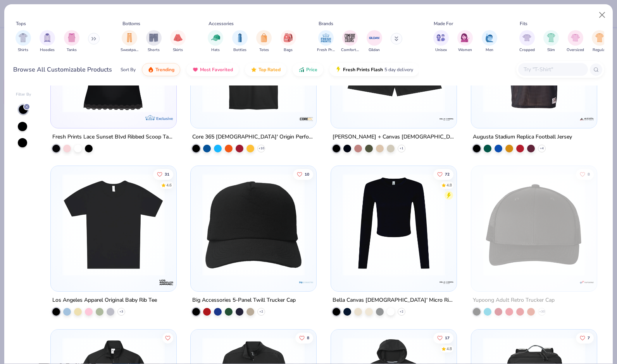  I want to click on span: + 10, so click(261, 148).